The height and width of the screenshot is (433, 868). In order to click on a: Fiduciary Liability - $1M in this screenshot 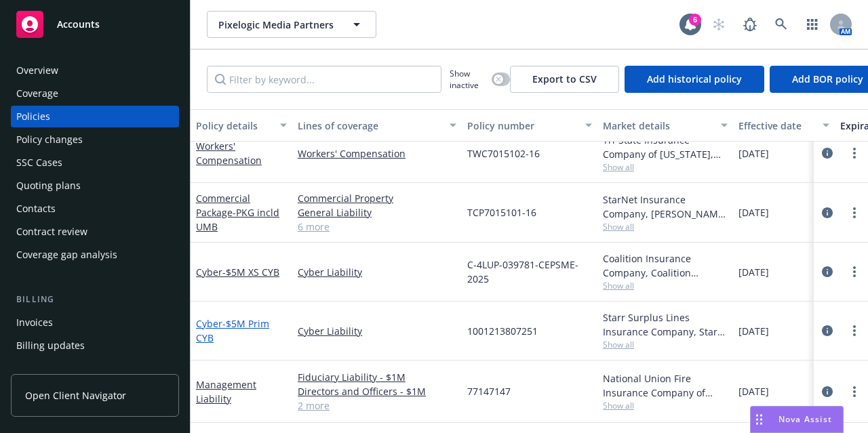, I will do `click(377, 377)`.